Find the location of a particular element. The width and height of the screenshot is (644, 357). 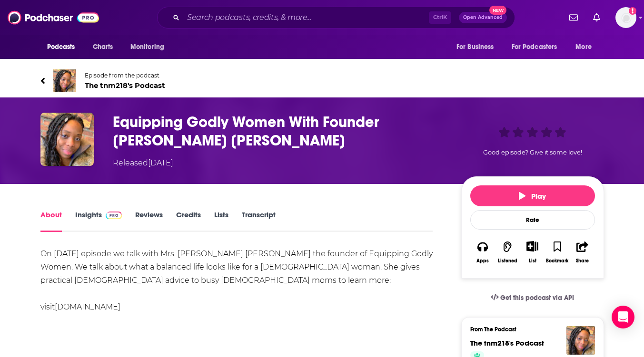

span: Logged in as Andrea1206 is located at coordinates (626, 18).